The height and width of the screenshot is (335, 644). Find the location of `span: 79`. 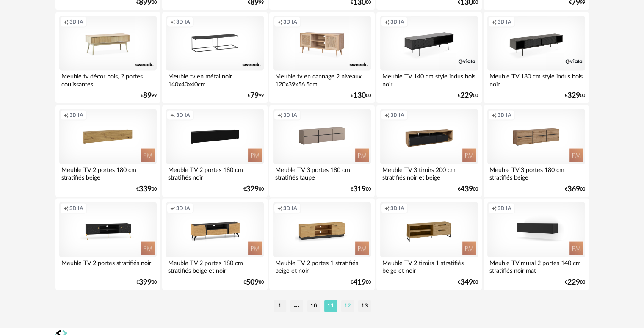

span: 79 is located at coordinates (255, 96).